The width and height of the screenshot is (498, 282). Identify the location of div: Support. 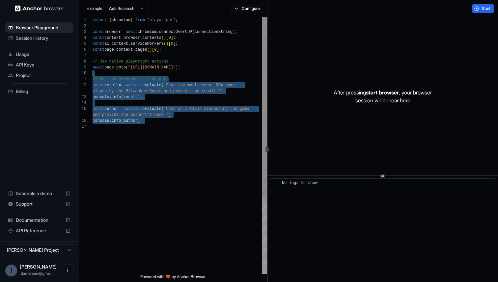
(39, 204).